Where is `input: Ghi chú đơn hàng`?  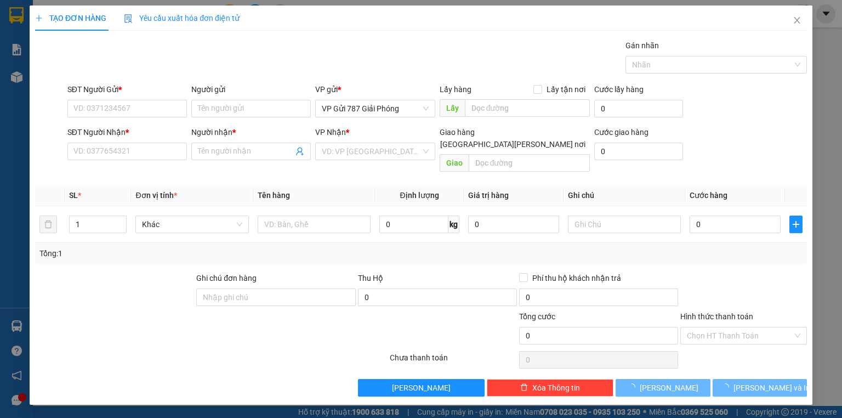 input: Ghi chú đơn hàng is located at coordinates (276, 297).